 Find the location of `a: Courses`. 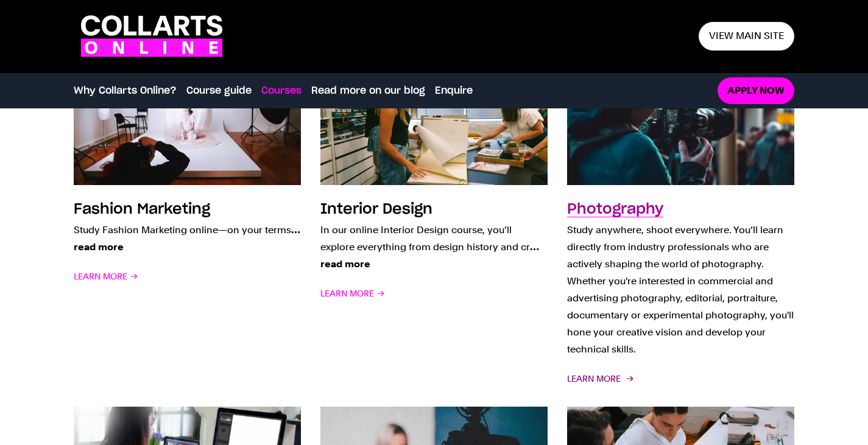

a: Courses is located at coordinates (281, 90).